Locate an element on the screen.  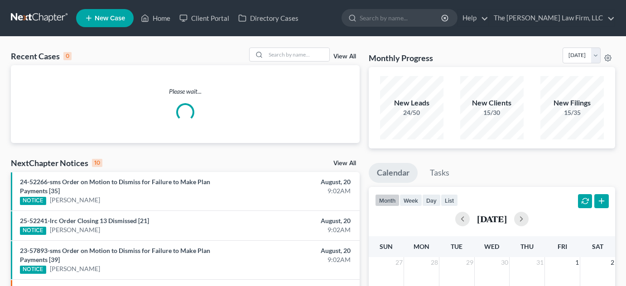
div: 10 is located at coordinates (97, 163).